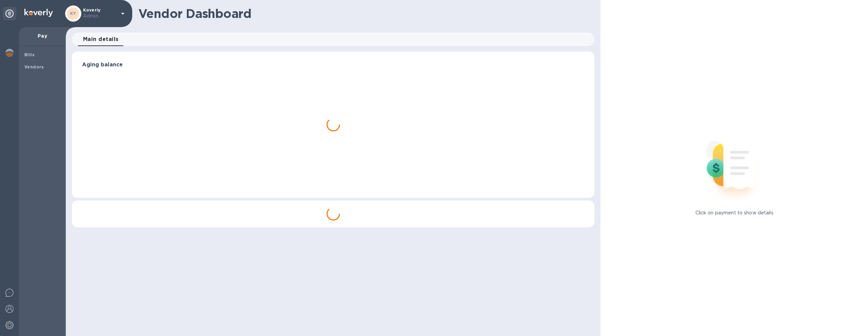  What do you see at coordinates (364, 13) in the screenshot?
I see `h1: Vendor Dashboard` at bounding box center [364, 13].